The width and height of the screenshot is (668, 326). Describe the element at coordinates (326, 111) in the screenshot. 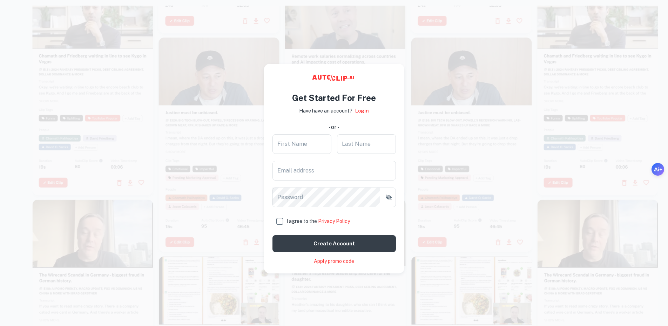

I see `p: Have have an account?` at that location.